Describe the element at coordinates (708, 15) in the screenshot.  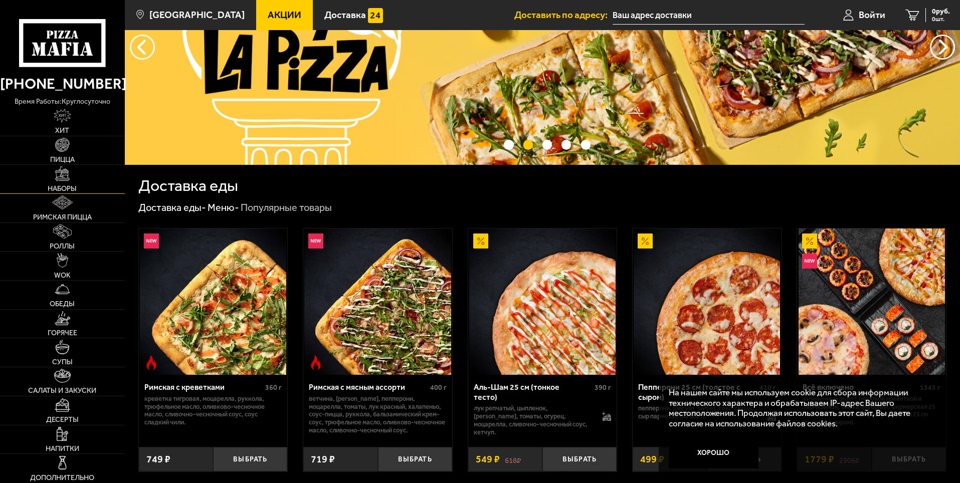
I see `input: Ваш адрес доставки` at that location.